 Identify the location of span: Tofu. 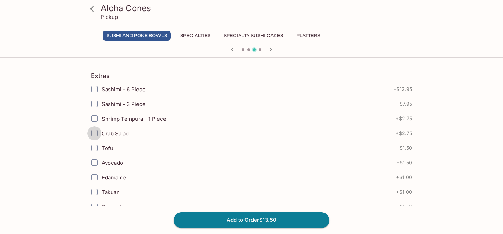
(107, 148).